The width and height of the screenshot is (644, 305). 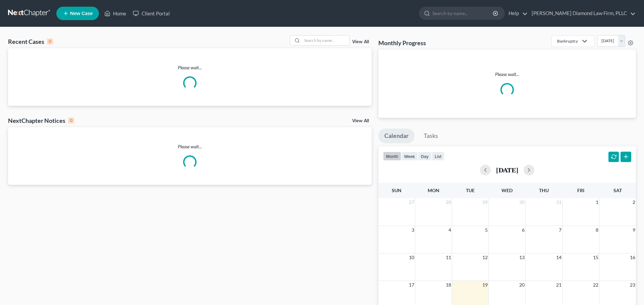 I want to click on span: 15, so click(x=596, y=258).